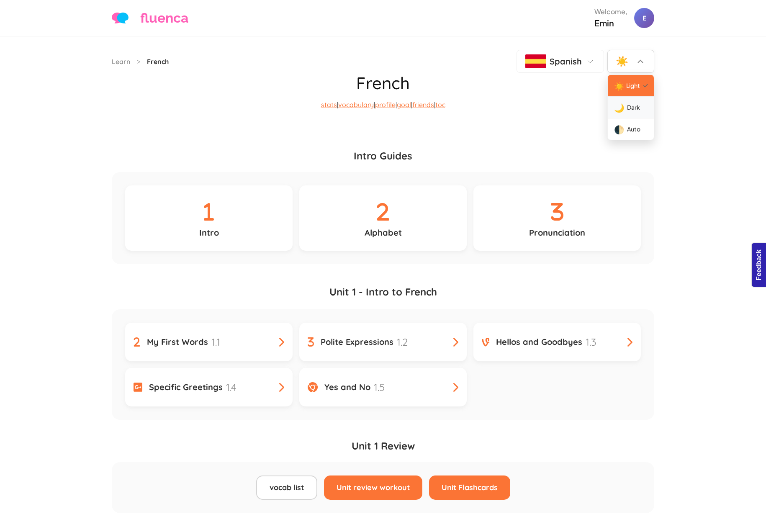 The height and width of the screenshot is (532, 766). What do you see at coordinates (645, 18) in the screenshot?
I see `div: E` at bounding box center [645, 18].